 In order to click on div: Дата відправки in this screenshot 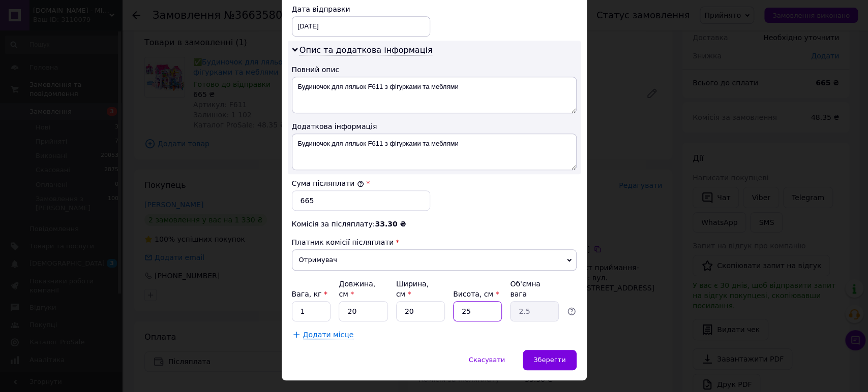, I will do `click(361, 9)`.